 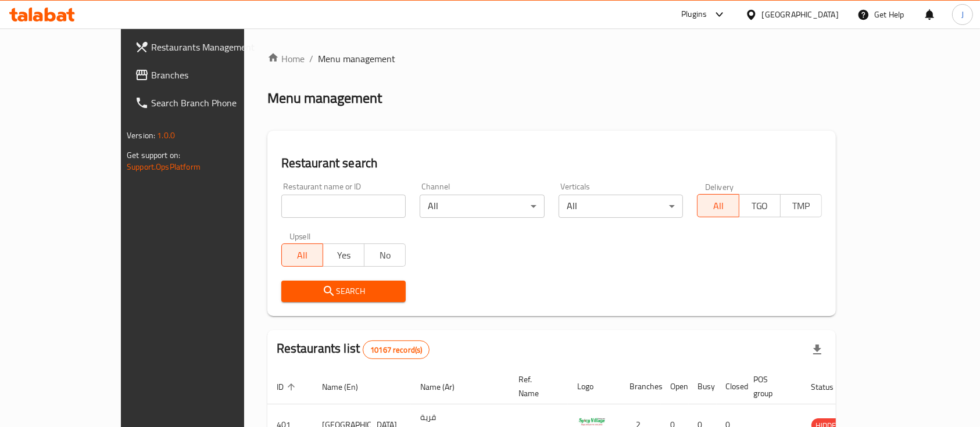 What do you see at coordinates (760, 205) in the screenshot?
I see `span: TGO` at bounding box center [760, 205].